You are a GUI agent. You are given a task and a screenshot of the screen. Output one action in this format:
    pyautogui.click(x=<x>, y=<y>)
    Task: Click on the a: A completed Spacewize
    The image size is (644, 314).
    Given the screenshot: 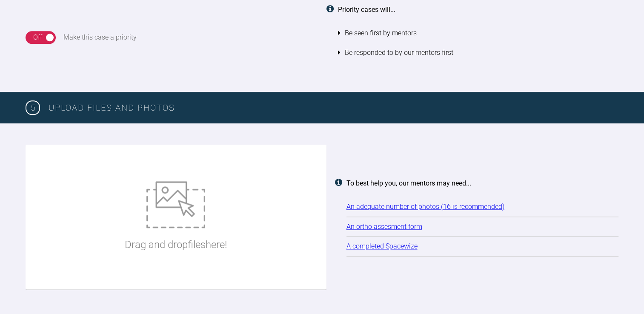 What is the action you would take?
    pyautogui.click(x=382, y=246)
    